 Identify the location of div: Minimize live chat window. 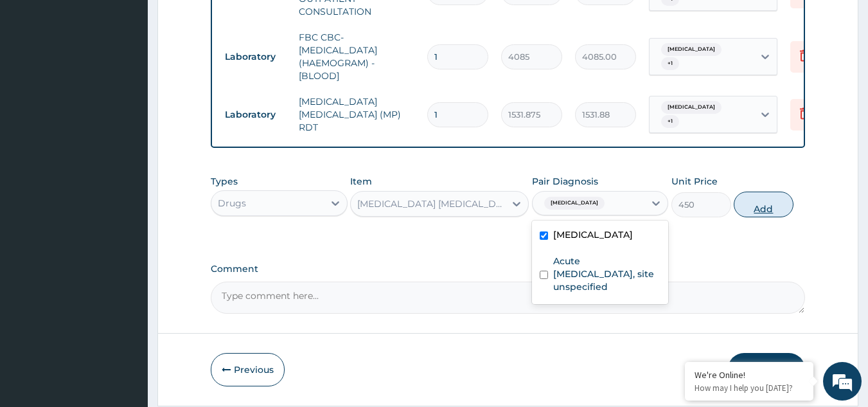
(226, 22).